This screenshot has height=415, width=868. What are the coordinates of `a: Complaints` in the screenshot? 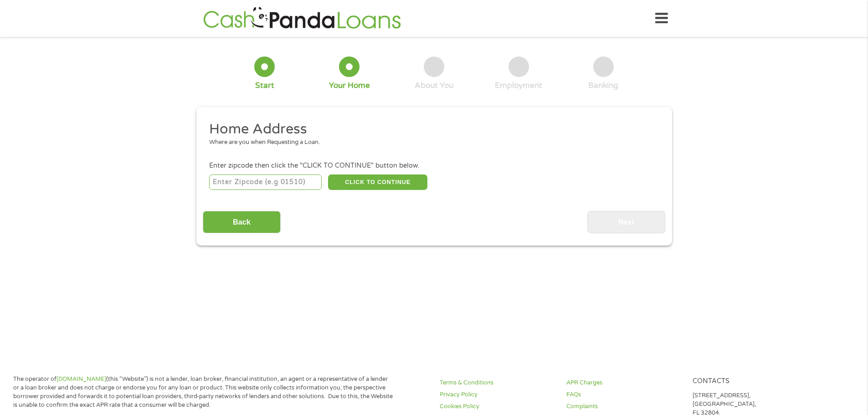 It's located at (624, 406).